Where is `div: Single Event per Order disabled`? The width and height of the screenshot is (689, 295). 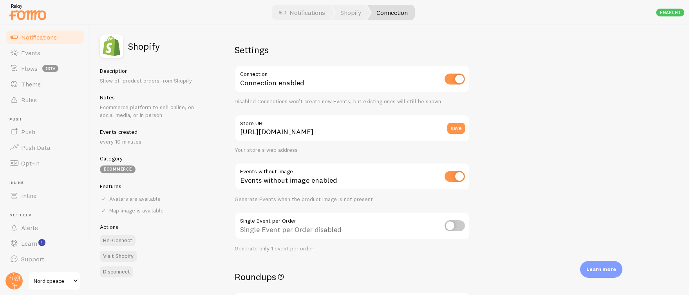 div: Single Event per Order disabled is located at coordinates (352, 226).